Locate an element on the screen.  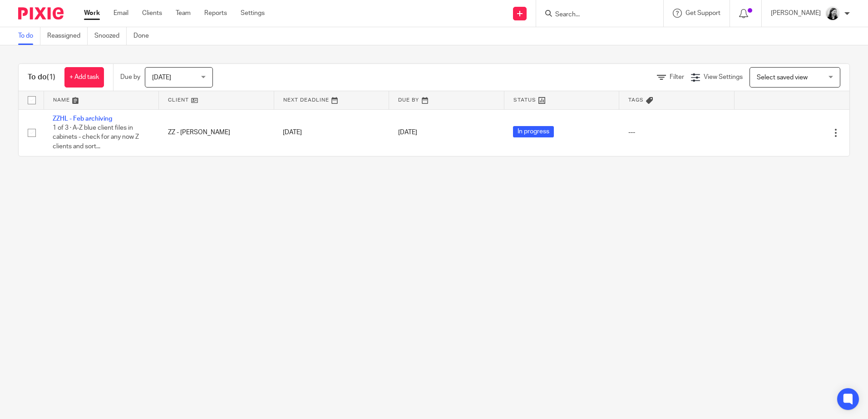
h1: To do is located at coordinates (41, 77).